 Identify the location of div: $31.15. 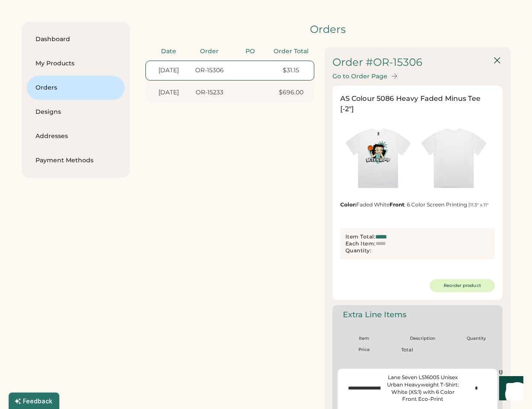
(291, 70).